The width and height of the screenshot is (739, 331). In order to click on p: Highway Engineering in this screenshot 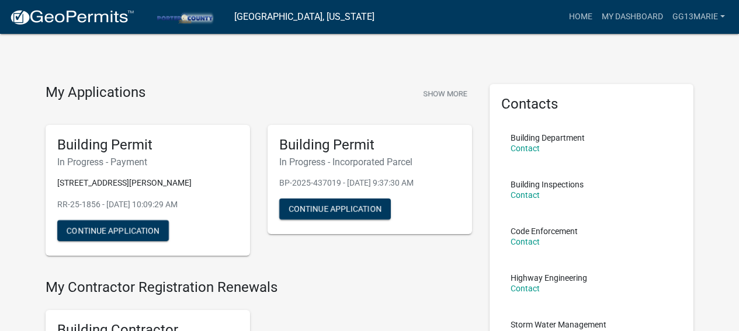, I will do `click(549, 278)`.